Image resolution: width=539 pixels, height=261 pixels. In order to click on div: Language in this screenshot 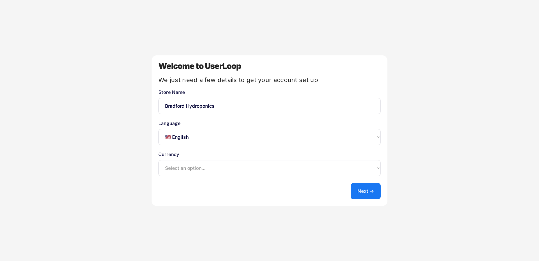, I will do `click(270, 123)`.